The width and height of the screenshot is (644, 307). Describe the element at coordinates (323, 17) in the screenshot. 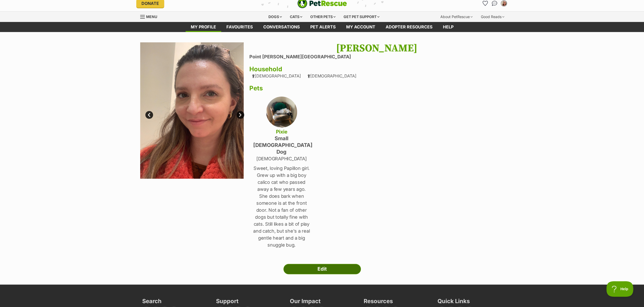

I see `div: Other pets` at that location.